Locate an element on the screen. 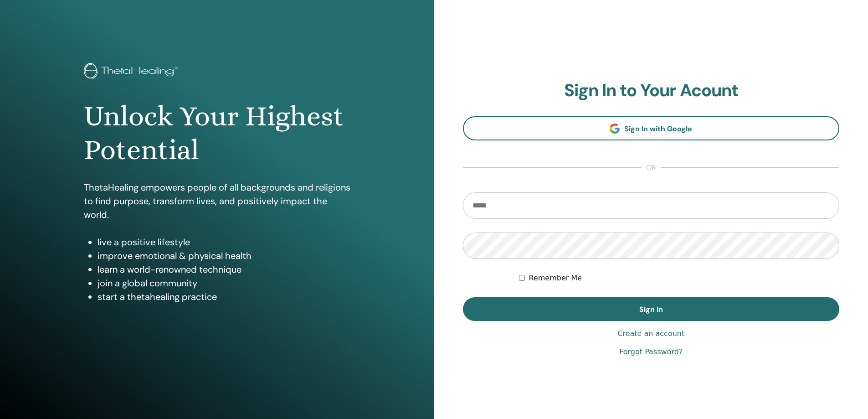  h1: Unlock Your Highest Potential is located at coordinates (217, 133).